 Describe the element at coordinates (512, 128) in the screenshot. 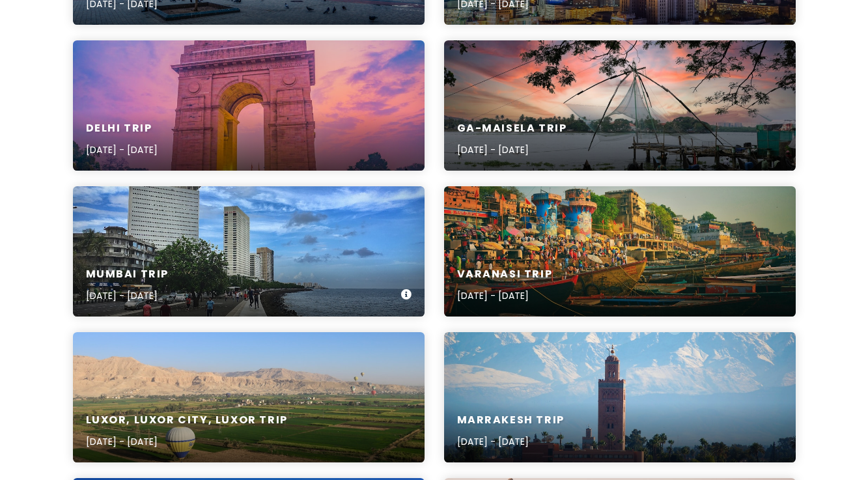

I see `h6: Ga-Maisela Trip` at that location.